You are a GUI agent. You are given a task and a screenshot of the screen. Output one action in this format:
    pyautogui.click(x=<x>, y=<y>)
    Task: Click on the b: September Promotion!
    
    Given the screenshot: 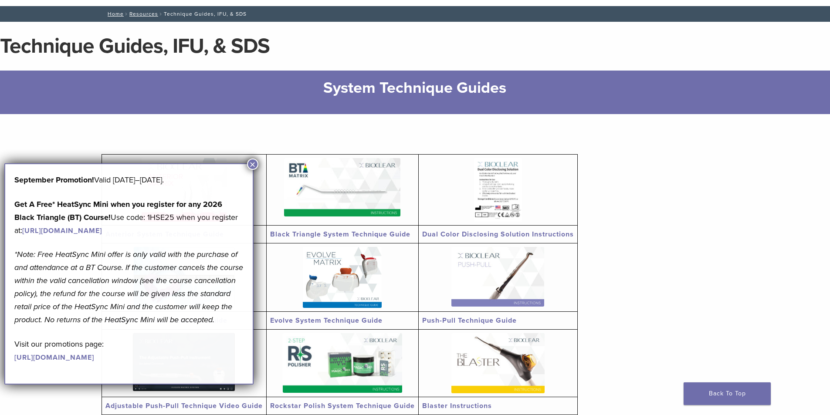 What is the action you would take?
    pyautogui.click(x=54, y=180)
    